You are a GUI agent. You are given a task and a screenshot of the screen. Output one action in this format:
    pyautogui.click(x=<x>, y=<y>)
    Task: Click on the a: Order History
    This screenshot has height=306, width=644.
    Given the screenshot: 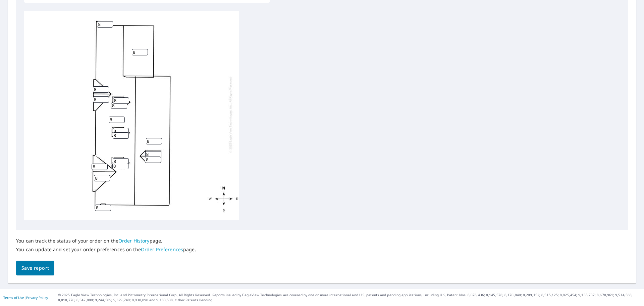 What is the action you would take?
    pyautogui.click(x=134, y=240)
    